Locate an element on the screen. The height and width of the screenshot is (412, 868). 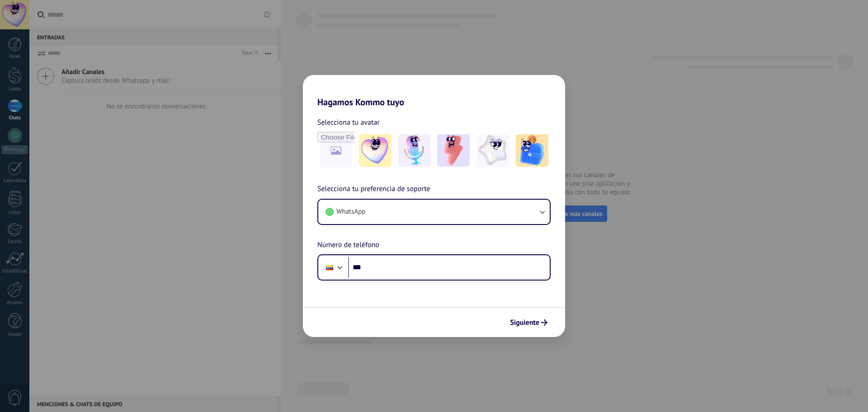
div: Colombia: + 57 is located at coordinates (330, 267).